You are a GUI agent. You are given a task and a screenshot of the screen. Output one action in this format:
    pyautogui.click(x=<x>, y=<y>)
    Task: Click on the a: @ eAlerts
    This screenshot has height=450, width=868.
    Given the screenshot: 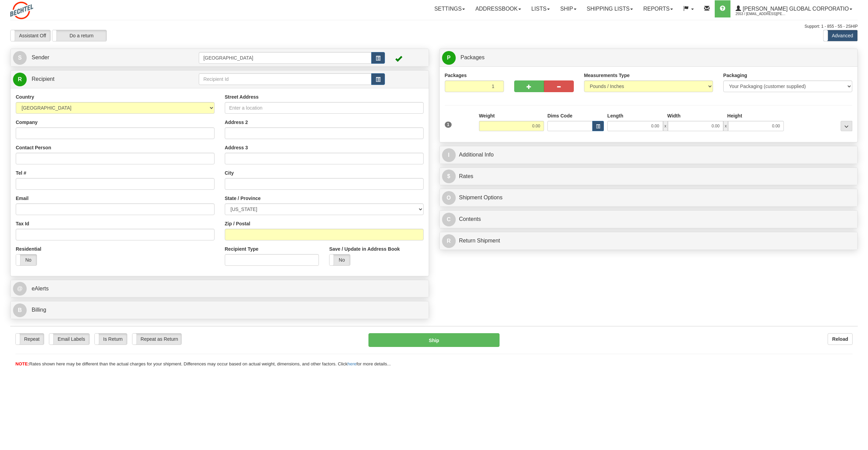 What is the action you would take?
    pyautogui.click(x=219, y=289)
    